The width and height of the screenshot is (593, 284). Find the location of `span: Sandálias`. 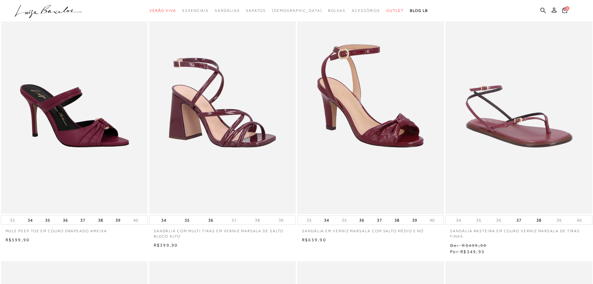

span: Sandálias is located at coordinates (227, 11).